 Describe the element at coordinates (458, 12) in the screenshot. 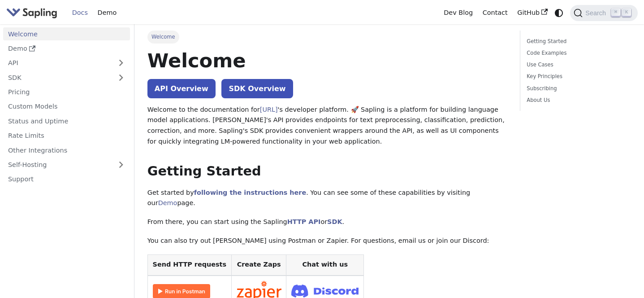

I see `a: Dev Blog` at that location.